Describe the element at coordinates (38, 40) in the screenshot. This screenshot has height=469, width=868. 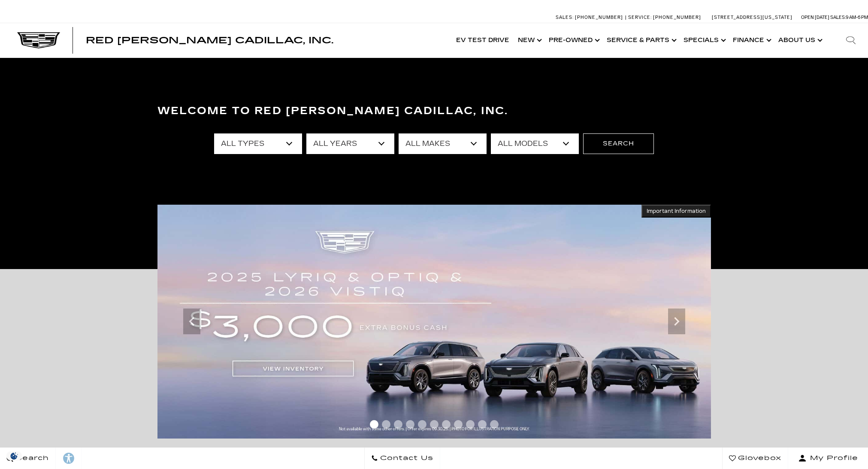
I see `a: Cadillac Dark Logo with Cadillac White Text` at that location.